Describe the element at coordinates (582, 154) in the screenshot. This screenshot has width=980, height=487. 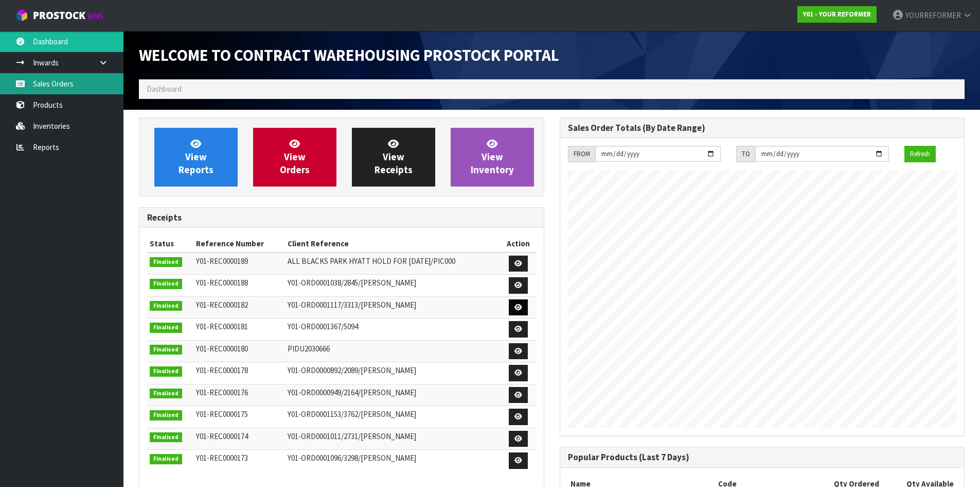
I see `div: FROM` at that location.